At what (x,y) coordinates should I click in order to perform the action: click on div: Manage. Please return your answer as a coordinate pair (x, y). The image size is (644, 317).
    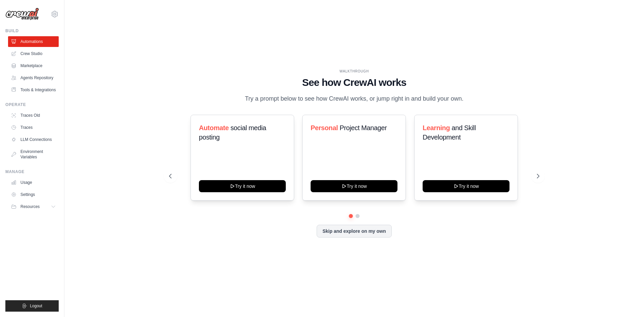
    Looking at the image, I should click on (32, 172).